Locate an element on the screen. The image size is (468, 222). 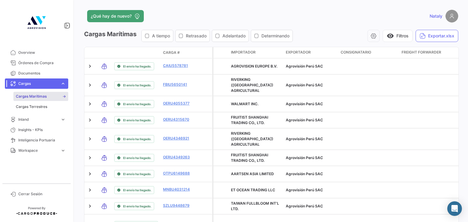
span: A tiempo is located at coordinates (161, 36).